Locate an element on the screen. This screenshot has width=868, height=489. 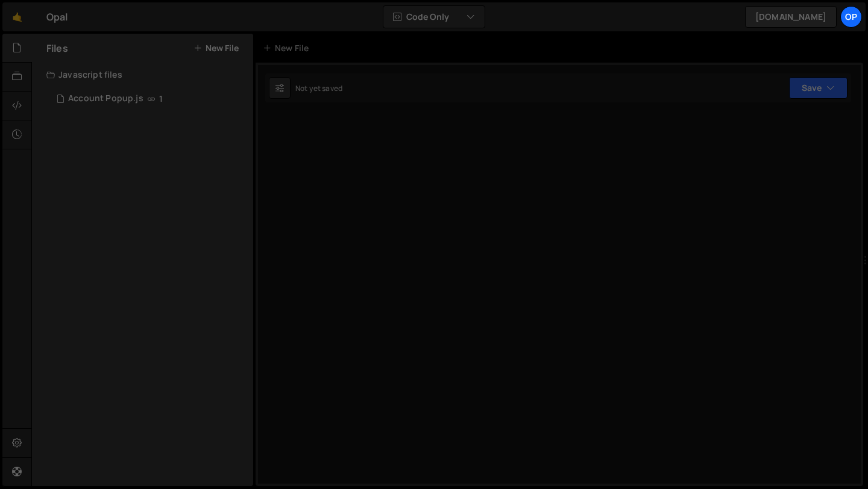
a: Op is located at coordinates (851, 17).